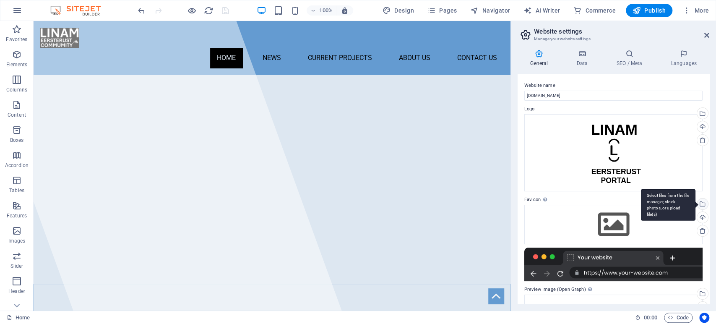 The width and height of the screenshot is (716, 324). What do you see at coordinates (398, 10) in the screenshot?
I see `button: Design` at bounding box center [398, 10].